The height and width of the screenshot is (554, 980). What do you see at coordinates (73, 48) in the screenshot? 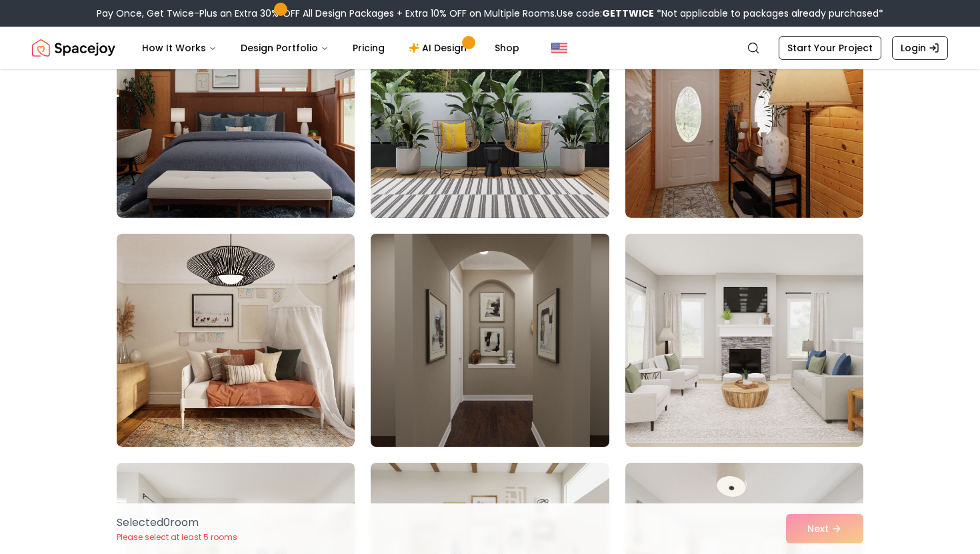
I see `img: Spacejoy Logo` at bounding box center [73, 48].